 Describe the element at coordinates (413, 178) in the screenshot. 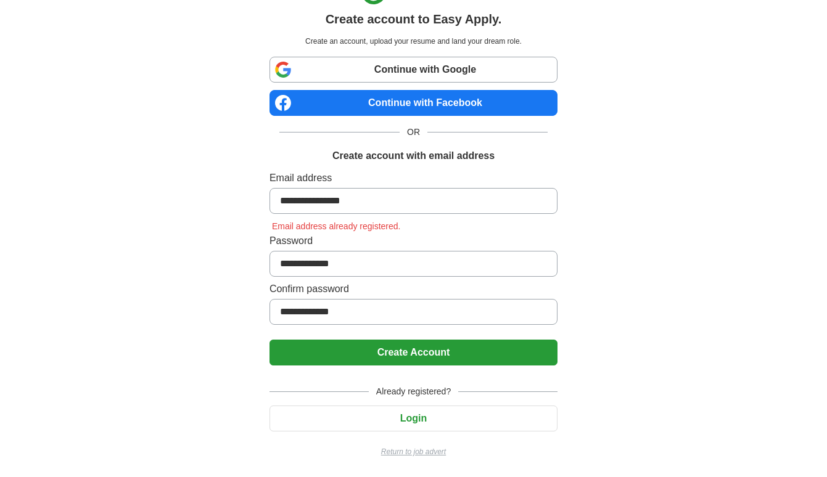

I see `label: Email address` at that location.